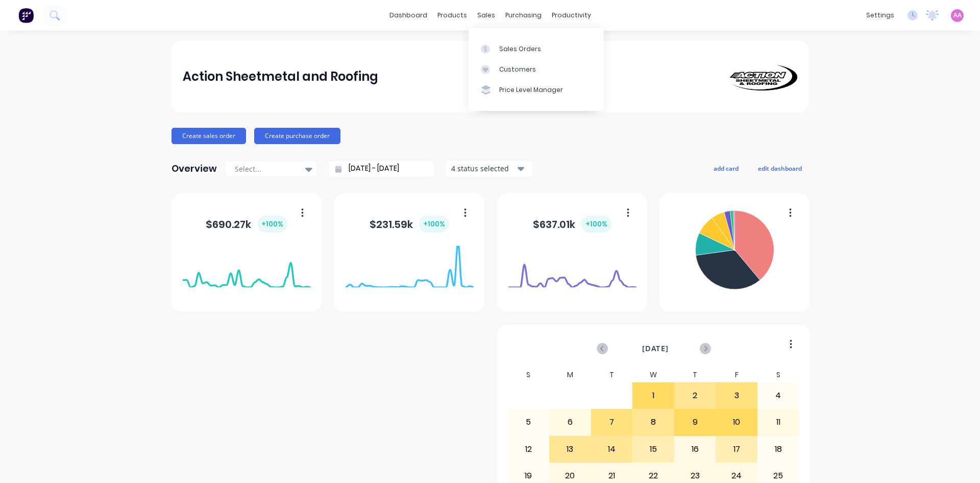 The width and height of the screenshot is (980, 483). What do you see at coordinates (484, 168) in the screenshot?
I see `div: 4 status selected` at bounding box center [484, 168].